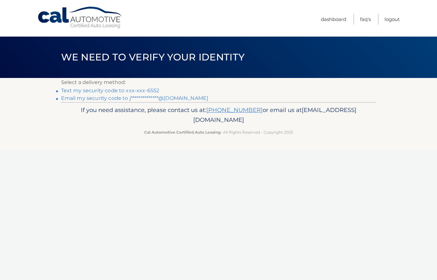 This screenshot has height=280, width=437. Describe the element at coordinates (153, 57) in the screenshot. I see `span: We need to verify your identity` at that location.